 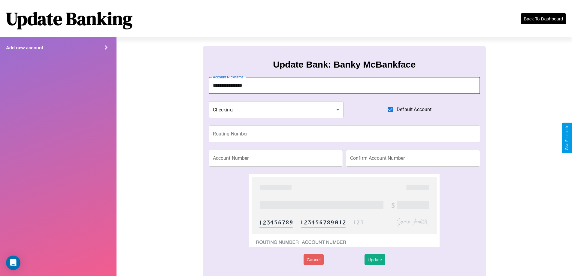 I want to click on img: check, so click(x=344, y=210).